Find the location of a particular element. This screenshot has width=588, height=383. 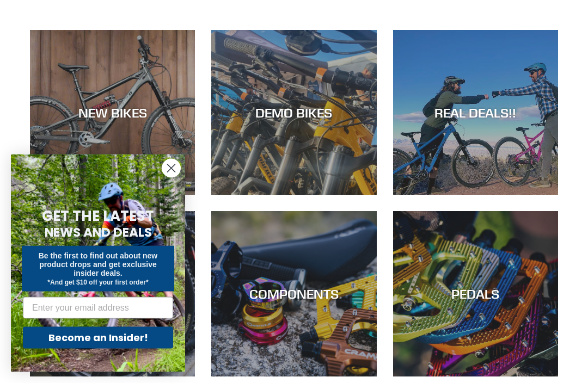

div: NEW BIKES is located at coordinates (112, 113).